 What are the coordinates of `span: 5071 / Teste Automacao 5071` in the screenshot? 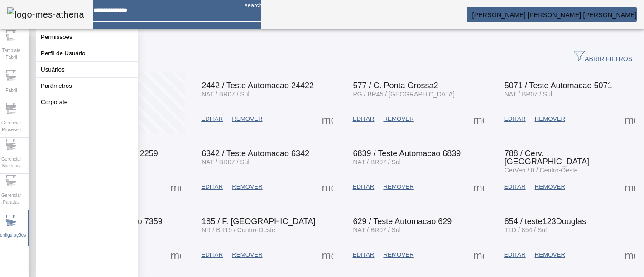 It's located at (558, 86).